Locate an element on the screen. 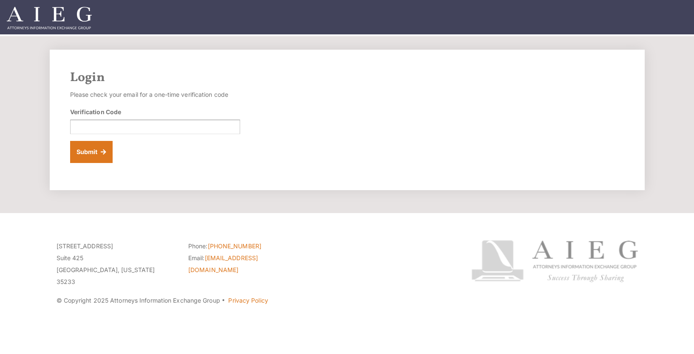  p: Please check your email for a one-time verification code is located at coordinates (155, 95).